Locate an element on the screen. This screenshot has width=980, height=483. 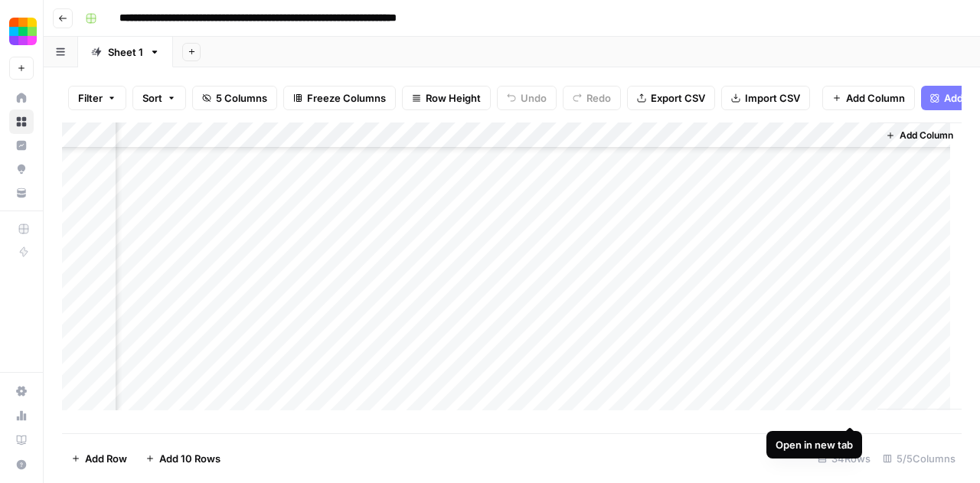
button: Undo is located at coordinates (527, 98).